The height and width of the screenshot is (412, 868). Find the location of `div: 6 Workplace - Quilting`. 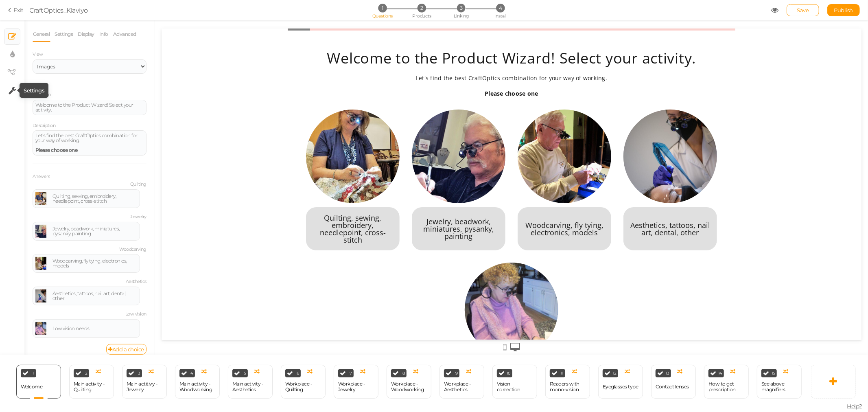

div: 6 Workplace - Quilting is located at coordinates (303, 381).